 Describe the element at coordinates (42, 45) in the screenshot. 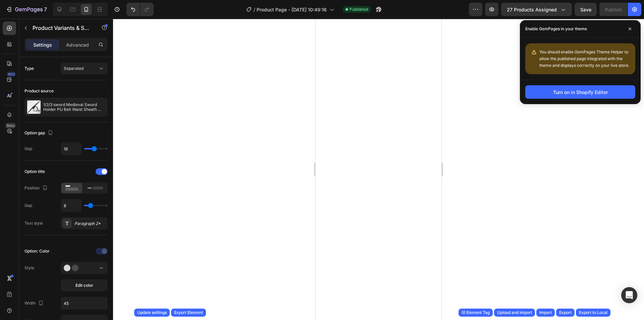

I see `p: Settings` at that location.